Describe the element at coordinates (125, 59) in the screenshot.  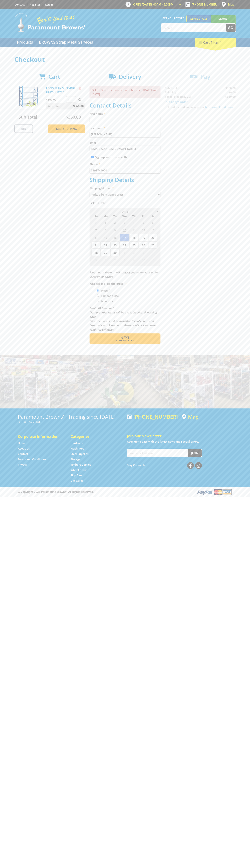
I see `h1: Checkout` at that location.